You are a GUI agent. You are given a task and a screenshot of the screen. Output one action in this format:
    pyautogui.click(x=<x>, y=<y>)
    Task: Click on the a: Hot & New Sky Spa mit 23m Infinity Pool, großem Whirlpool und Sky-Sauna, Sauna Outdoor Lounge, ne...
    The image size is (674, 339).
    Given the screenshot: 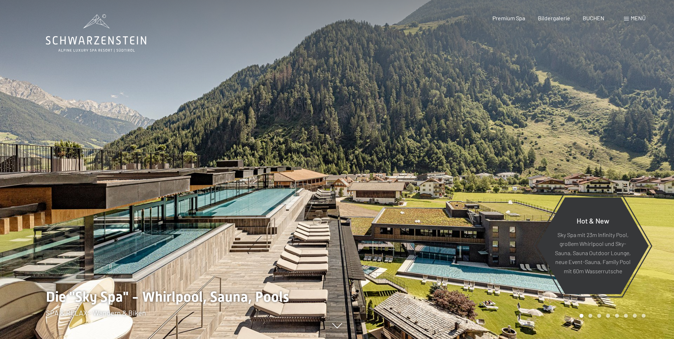 What is the action you would take?
    pyautogui.click(x=592, y=245)
    